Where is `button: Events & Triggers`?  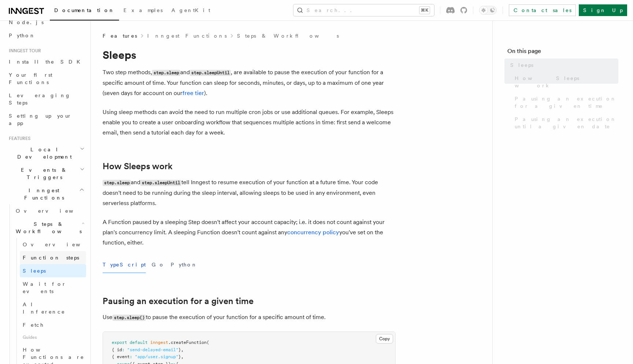
button: Events & Triggers is located at coordinates (45, 174).